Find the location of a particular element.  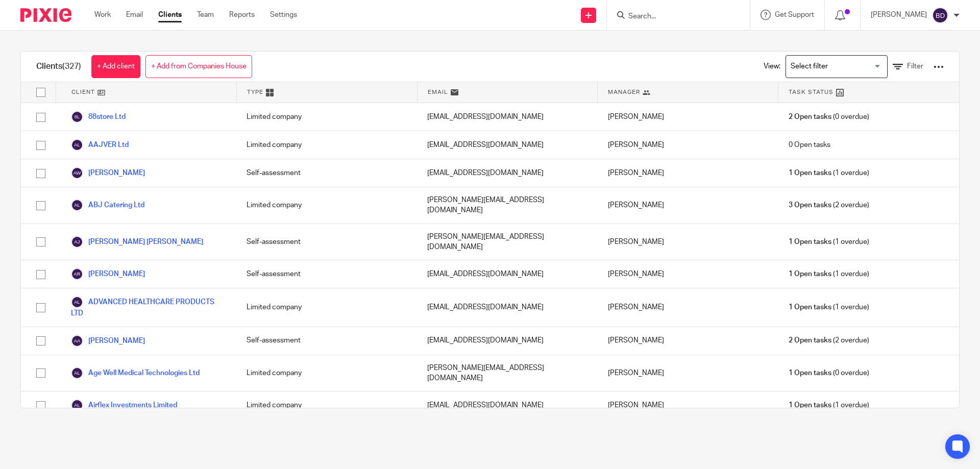

span: (327) is located at coordinates (71, 66).